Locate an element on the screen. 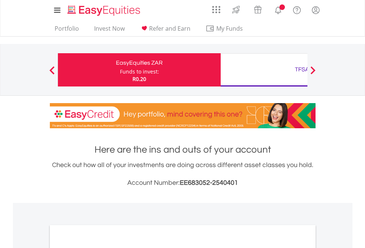 The height and width of the screenshot is (248, 365). span: EE683052-2540401 is located at coordinates (209, 182).